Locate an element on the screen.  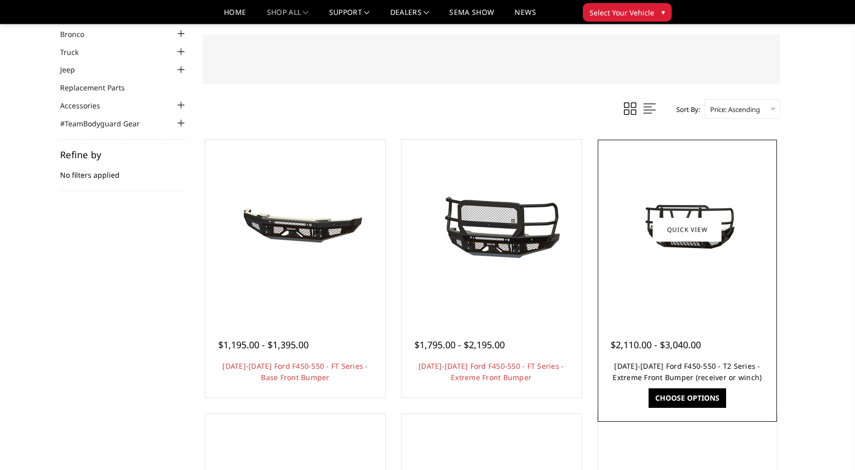
a: shop all is located at coordinates (287, 16).